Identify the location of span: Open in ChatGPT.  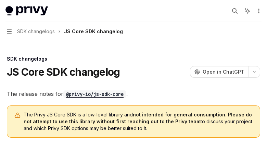
(223, 72).